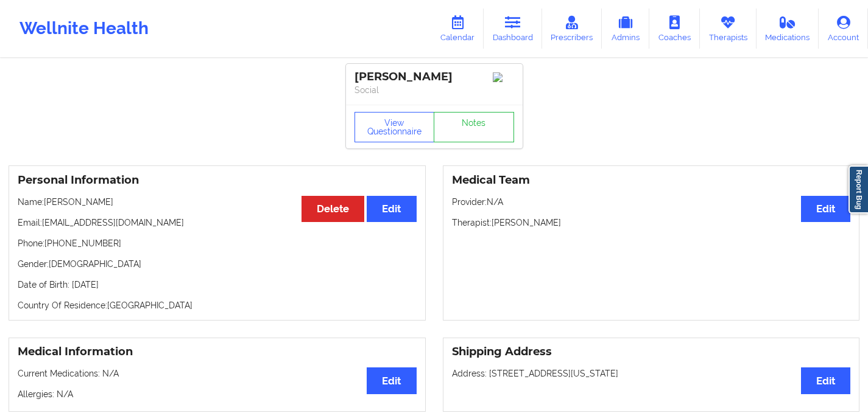 This screenshot has height=413, width=868. What do you see at coordinates (217, 180) in the screenshot?
I see `h3: Personal Information` at bounding box center [217, 180].